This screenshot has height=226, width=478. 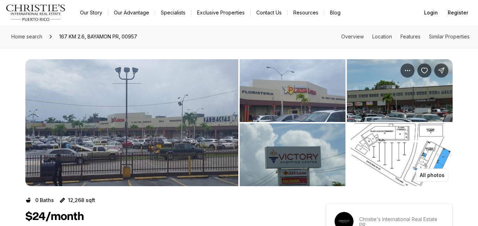 I want to click on a: Our Story, so click(x=91, y=13).